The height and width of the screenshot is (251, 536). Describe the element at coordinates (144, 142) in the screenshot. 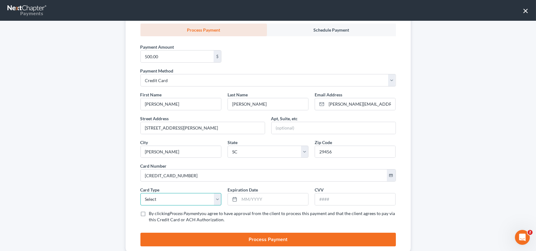

I see `span: City` at that location.